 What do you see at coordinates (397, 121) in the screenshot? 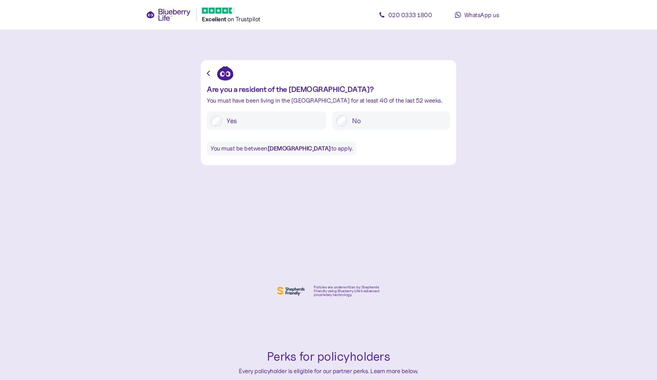
I see `label: No` at bounding box center [397, 121].